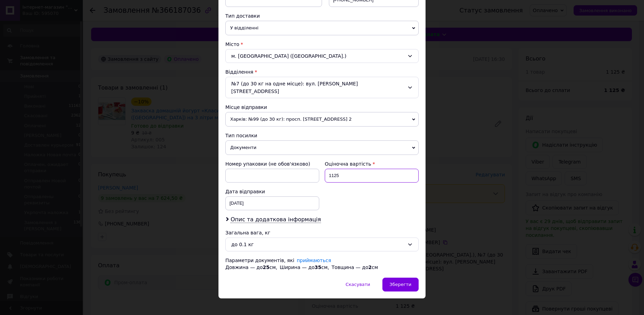 The width and height of the screenshot is (644, 315). Describe the element at coordinates (358, 284) in the screenshot. I see `span: Скасувати` at that location.